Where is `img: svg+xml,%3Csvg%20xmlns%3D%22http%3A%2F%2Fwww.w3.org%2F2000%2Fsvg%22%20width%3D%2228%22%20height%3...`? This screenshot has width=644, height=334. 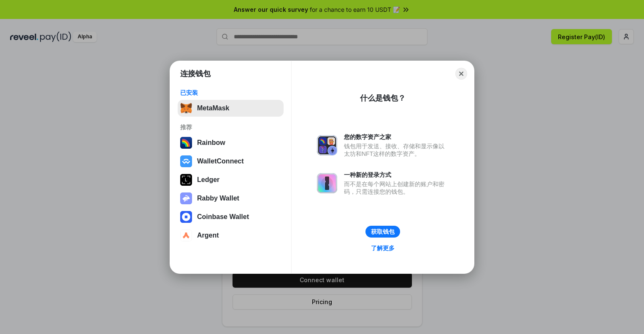 img: svg+xml,%3Csvg%20xmlns%3D%22http%3A%2F%2Fwww.w3.org%2F2000%2Fsvg%22%20width%3D%2228%22%20height%3... is located at coordinates (186, 180).